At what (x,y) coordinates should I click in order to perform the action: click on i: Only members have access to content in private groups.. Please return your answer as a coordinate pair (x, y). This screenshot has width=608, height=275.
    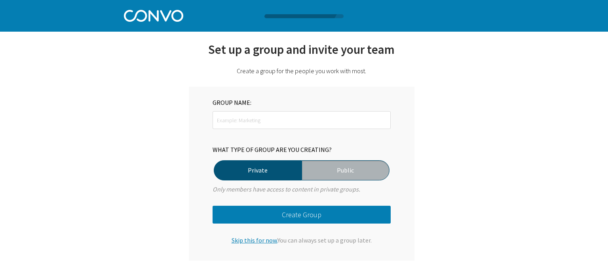
    Looking at the image, I should click on (286, 189).